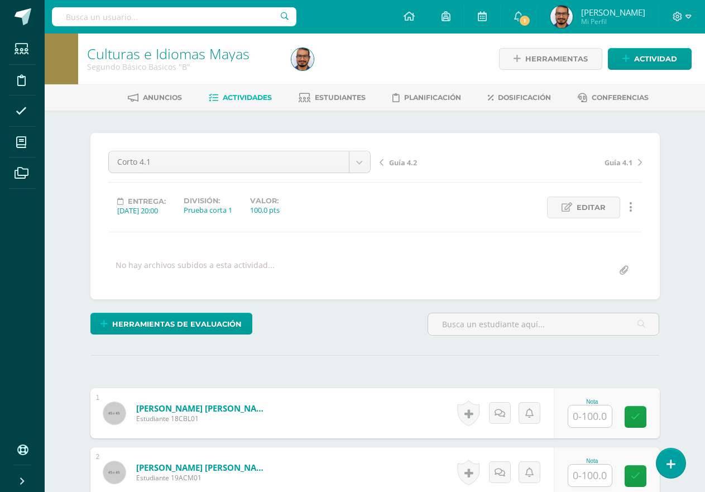 The height and width of the screenshot is (492, 705). What do you see at coordinates (183, 54) in the screenshot?
I see `h1: Culturas e Idiomas Mayas` at bounding box center [183, 54].